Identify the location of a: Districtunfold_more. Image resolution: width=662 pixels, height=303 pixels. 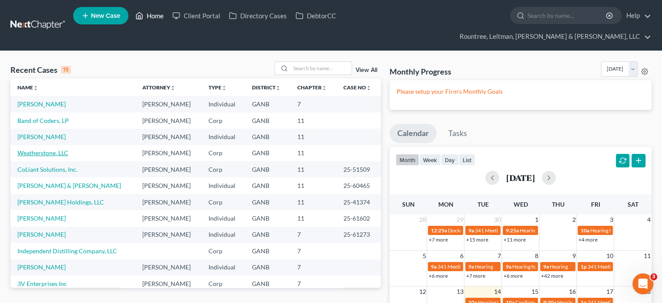
(266, 87).